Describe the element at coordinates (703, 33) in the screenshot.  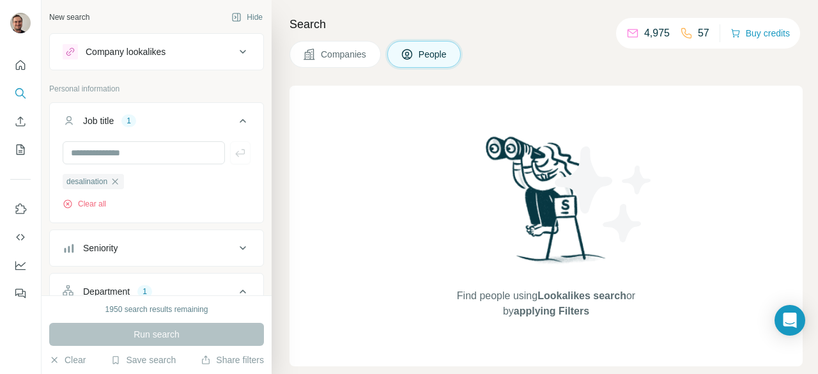
I see `p: 57` at that location.